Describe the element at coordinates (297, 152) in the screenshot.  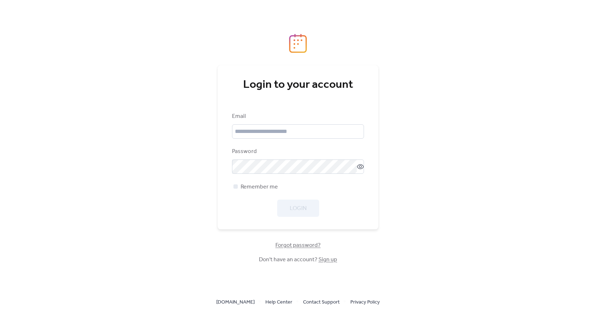
I see `div: Password` at that location.